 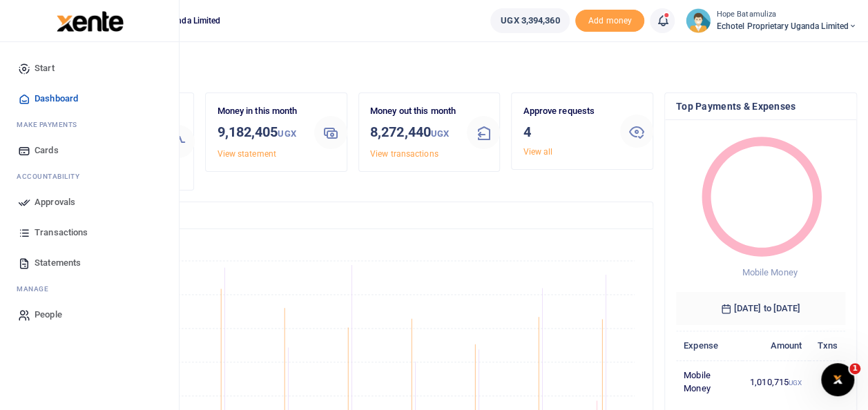 I want to click on span: Transactions, so click(x=61, y=232).